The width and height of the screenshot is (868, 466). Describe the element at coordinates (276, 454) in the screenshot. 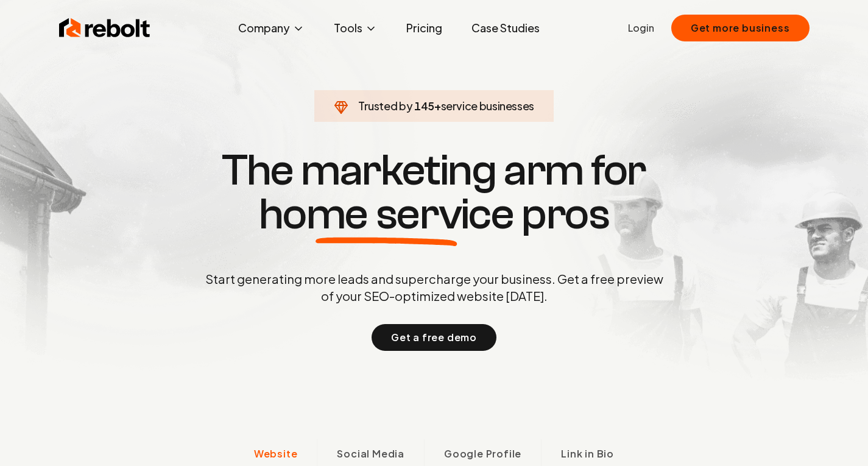

I see `span: Website` at that location.